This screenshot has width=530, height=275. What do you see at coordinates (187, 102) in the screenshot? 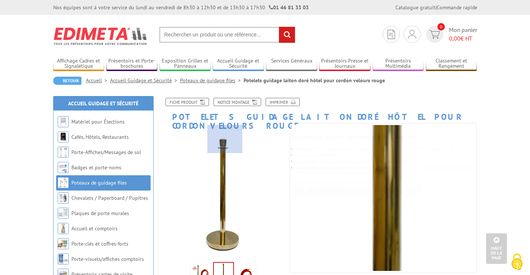
I see `a: Fiche produit` at bounding box center [187, 102].